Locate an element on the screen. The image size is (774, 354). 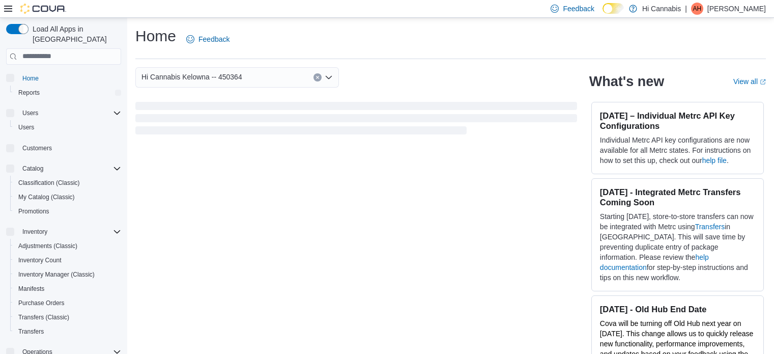
div: Amy Houle is located at coordinates (697, 9).